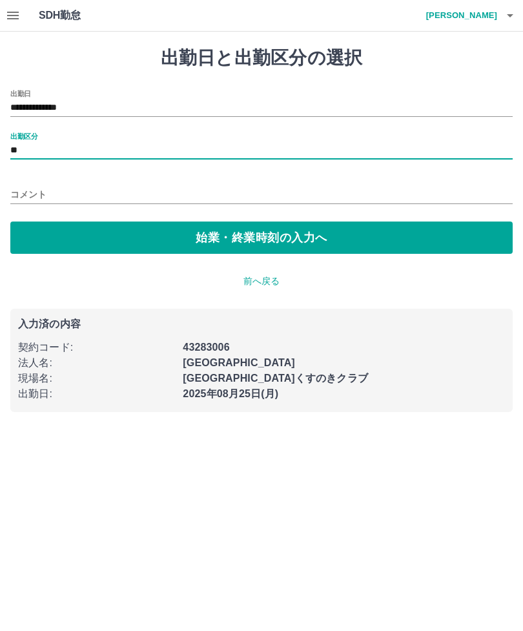 The width and height of the screenshot is (523, 631). What do you see at coordinates (262, 281) in the screenshot?
I see `p: 前へ戻る` at bounding box center [262, 281].